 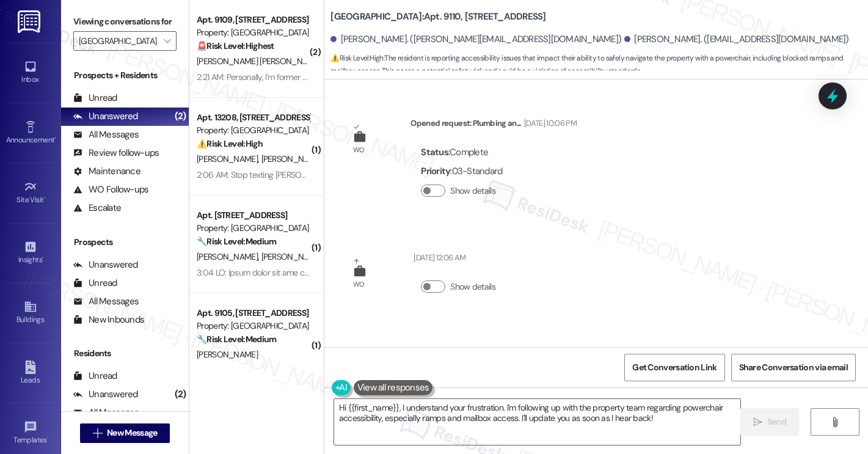 I want to click on textarea: Hi {{first_name}}, I understand your frustration. I'm following up with the property team regardi..., so click(x=537, y=422).